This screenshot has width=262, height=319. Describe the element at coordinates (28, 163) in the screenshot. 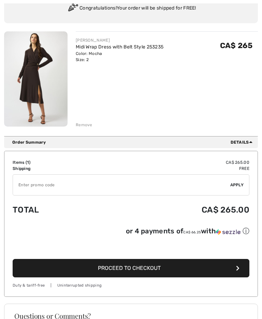

I see `span: 1` at that location.